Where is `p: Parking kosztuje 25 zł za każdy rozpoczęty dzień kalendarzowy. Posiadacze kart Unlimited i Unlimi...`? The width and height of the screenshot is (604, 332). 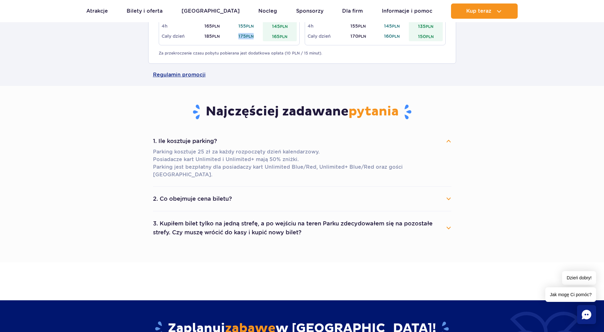
p: Parking kosztuje 25 zł za każdy rozpoczęty dzień kalendarzowy. Posiadacze kart Unlimited i Unlimi... is located at coordinates (302, 163).